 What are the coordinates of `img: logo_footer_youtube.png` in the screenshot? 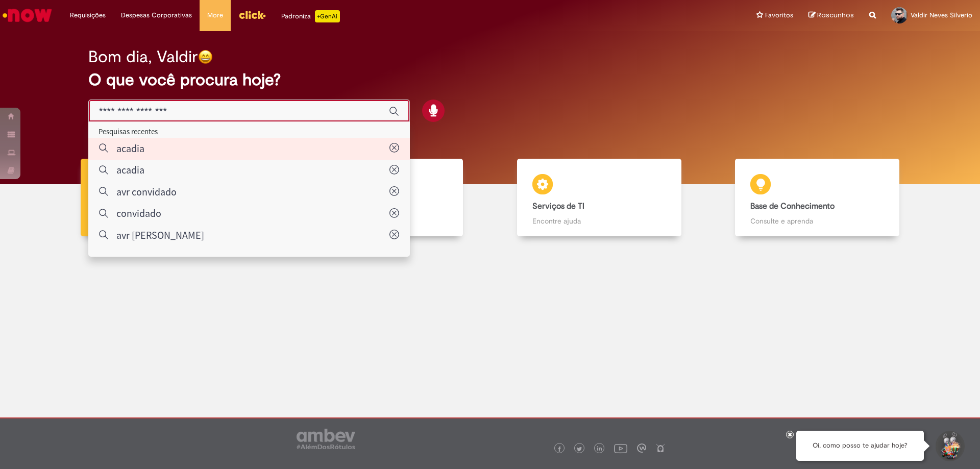 It's located at (620, 448).